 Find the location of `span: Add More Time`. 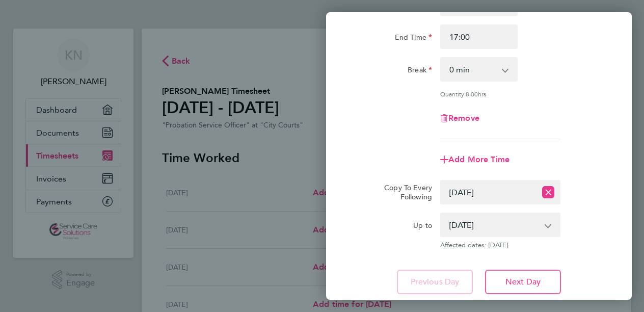

span: Add More Time is located at coordinates (479, 159).